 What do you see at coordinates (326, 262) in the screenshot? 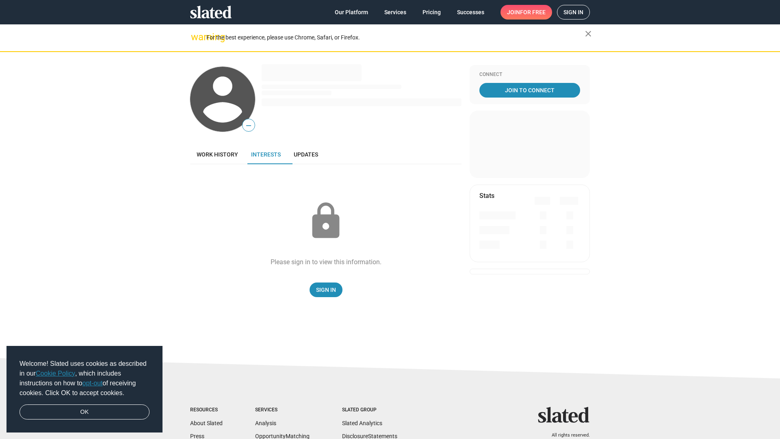
I see `div: Please sign in to view this information.` at bounding box center [326, 262].